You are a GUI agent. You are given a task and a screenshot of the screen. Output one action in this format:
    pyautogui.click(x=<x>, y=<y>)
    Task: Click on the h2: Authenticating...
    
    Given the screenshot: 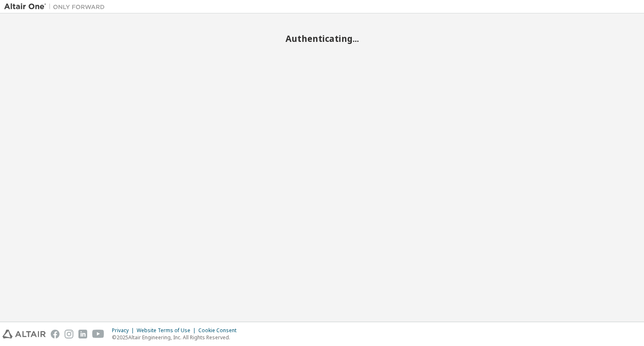 What is the action you would take?
    pyautogui.click(x=322, y=39)
    